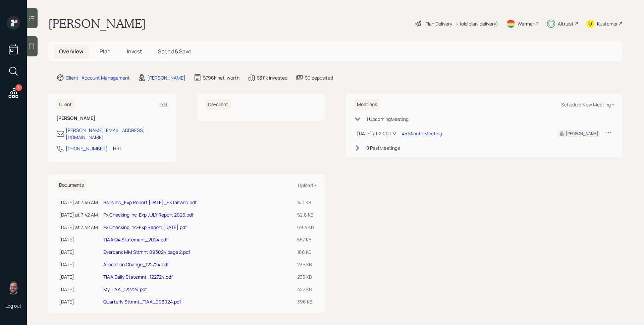 This screenshot has height=325, width=644. What do you see at coordinates (307, 185) in the screenshot?
I see `div: Upload +` at bounding box center [307, 185].